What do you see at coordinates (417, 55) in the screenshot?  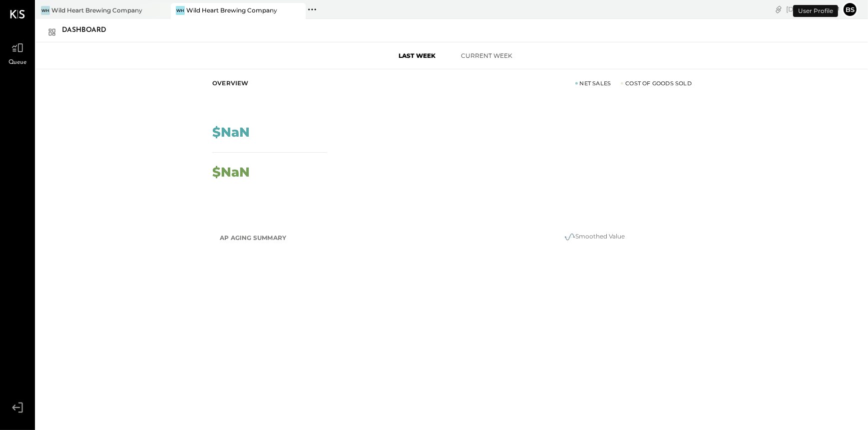 I see `button: Last Week` at bounding box center [417, 55].